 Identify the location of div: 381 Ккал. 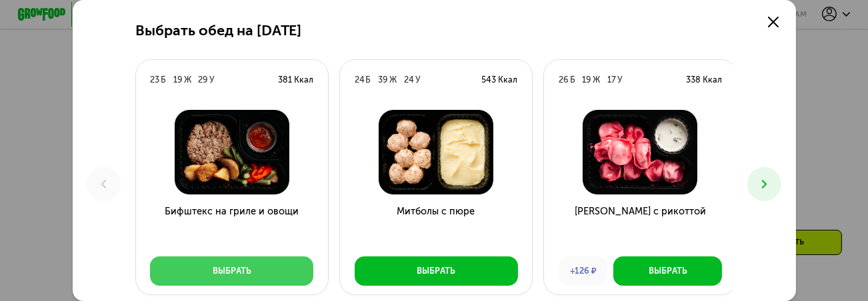
(295, 80).